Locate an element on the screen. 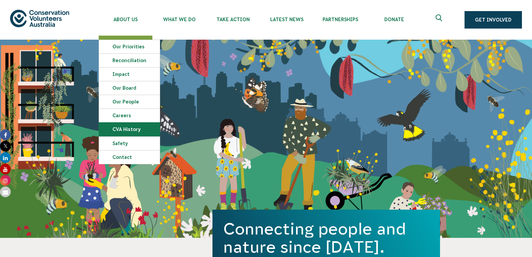 This screenshot has height=257, width=532. a: Safety is located at coordinates (129, 143).